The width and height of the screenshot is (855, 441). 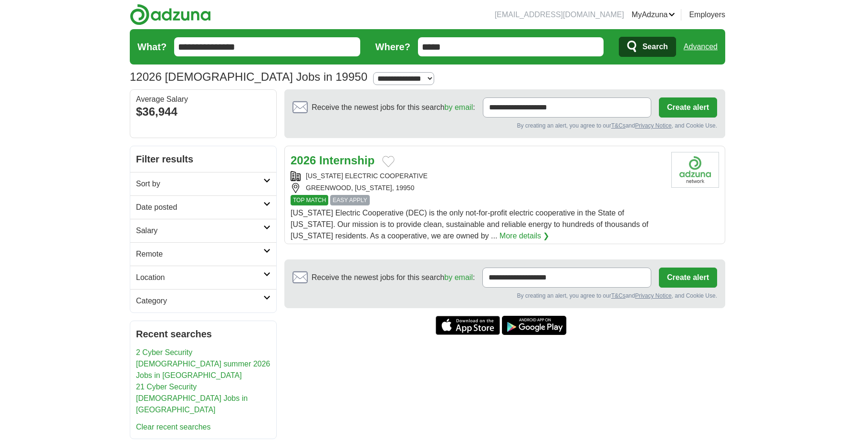 What do you see at coordinates (468, 325) in the screenshot?
I see `a: Get the iPhone app` at bounding box center [468, 325].